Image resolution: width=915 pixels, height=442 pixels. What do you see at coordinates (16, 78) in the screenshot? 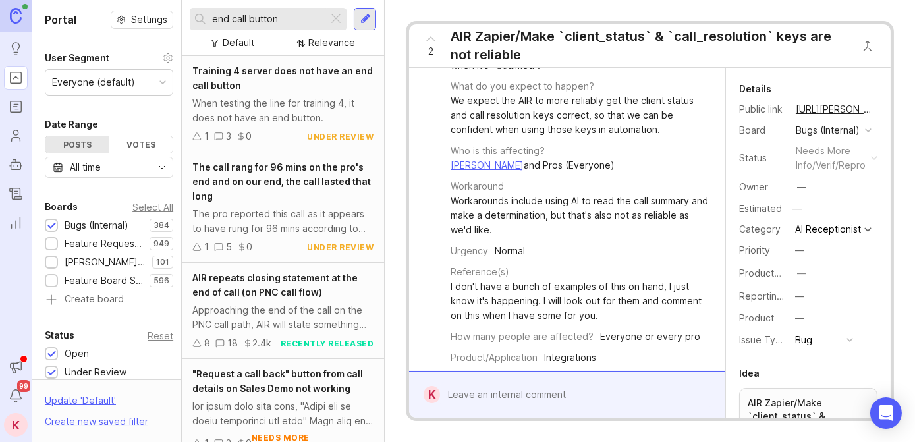
I see `a: Portal` at bounding box center [16, 78].